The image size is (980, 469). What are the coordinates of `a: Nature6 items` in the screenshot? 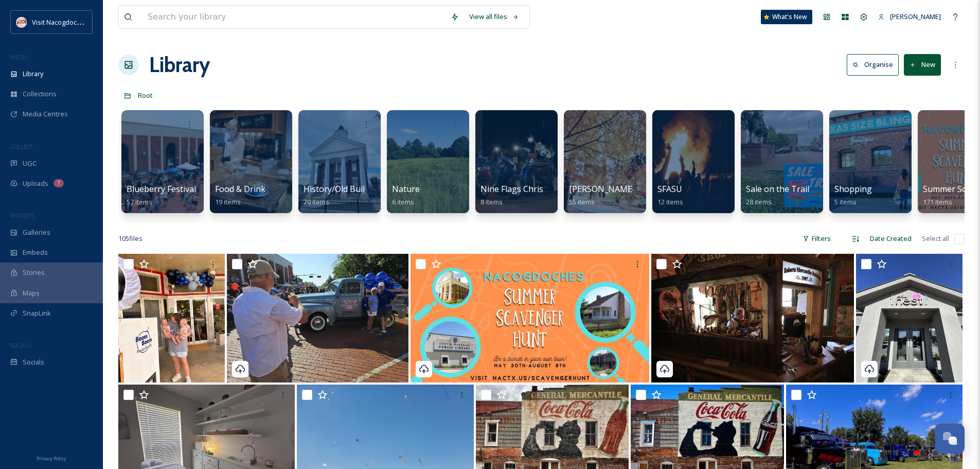 It's located at (406, 195).